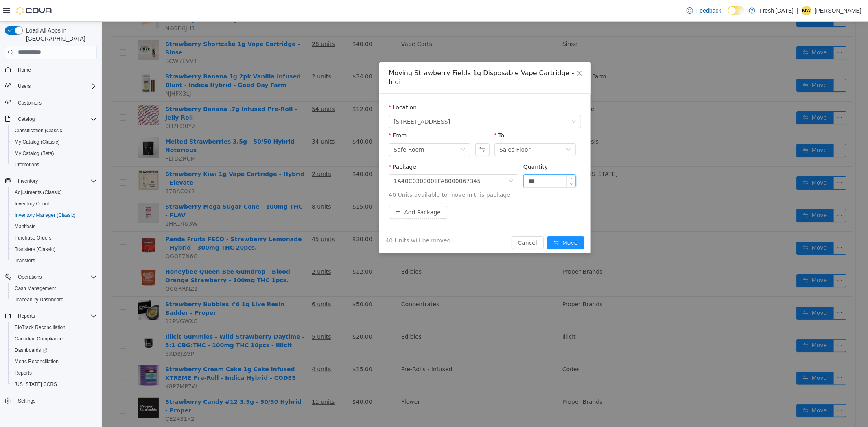 Image resolution: width=868 pixels, height=427 pixels. What do you see at coordinates (413, 128) in the screenshot?
I see `div: Sales Floor` at bounding box center [413, 128].